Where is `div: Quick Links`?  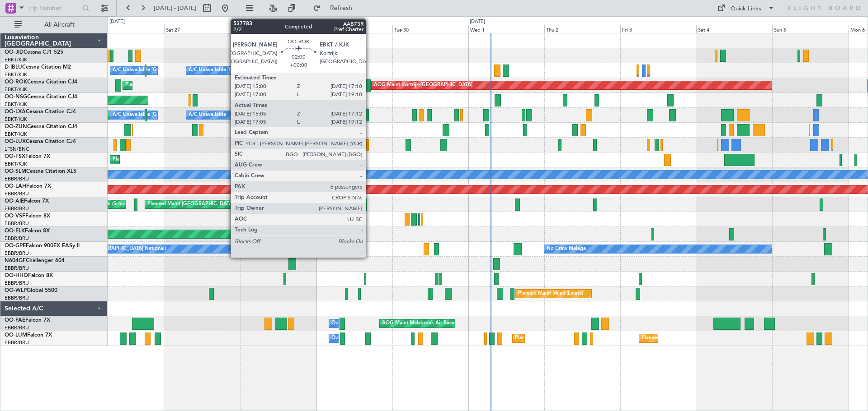
div: Quick Links is located at coordinates (746, 9).